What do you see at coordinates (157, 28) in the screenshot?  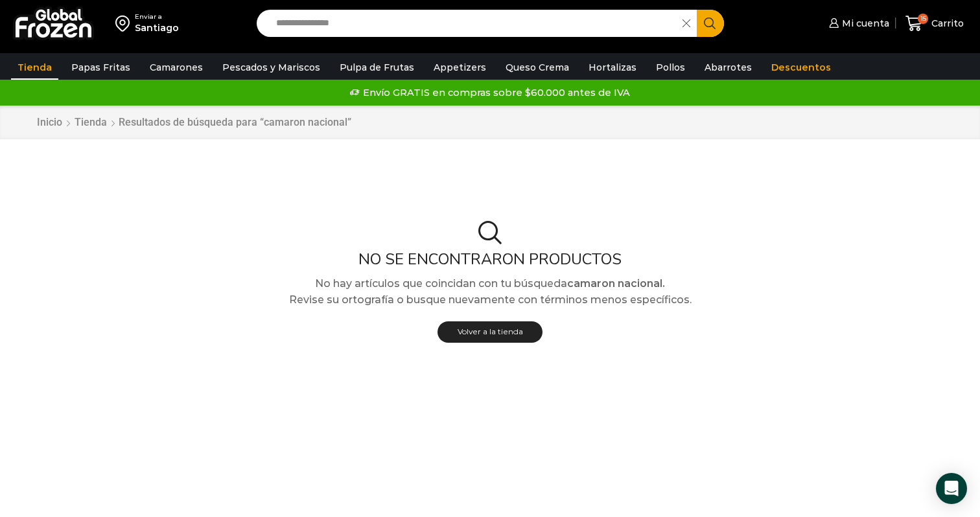 I see `div: Santiago` at bounding box center [157, 28].